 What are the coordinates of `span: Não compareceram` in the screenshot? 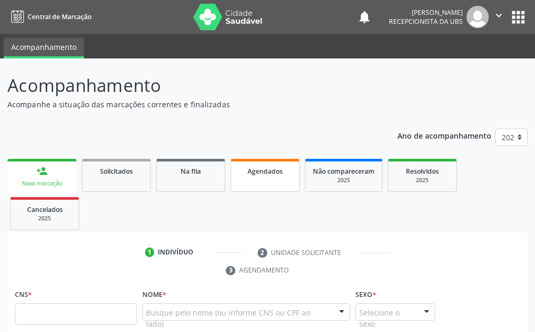 It's located at (344, 171).